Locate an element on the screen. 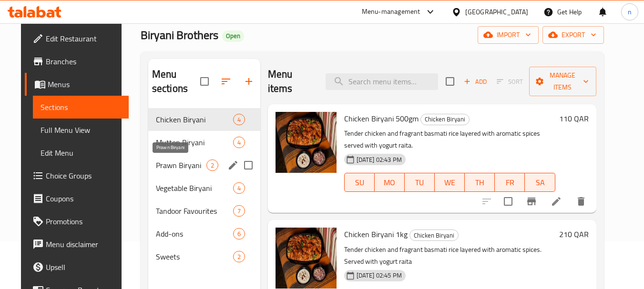  span: Select all sections is located at coordinates (205, 81).